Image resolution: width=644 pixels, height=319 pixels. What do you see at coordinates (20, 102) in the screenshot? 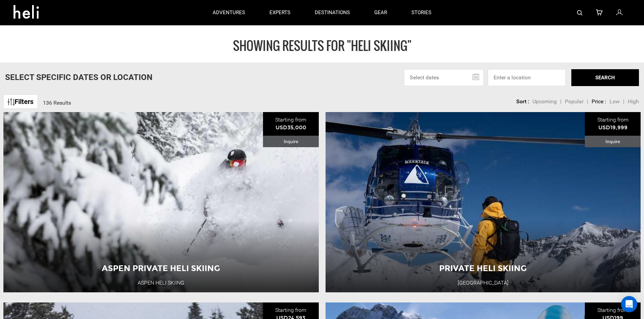
I see `a: Filters` at bounding box center [20, 102].